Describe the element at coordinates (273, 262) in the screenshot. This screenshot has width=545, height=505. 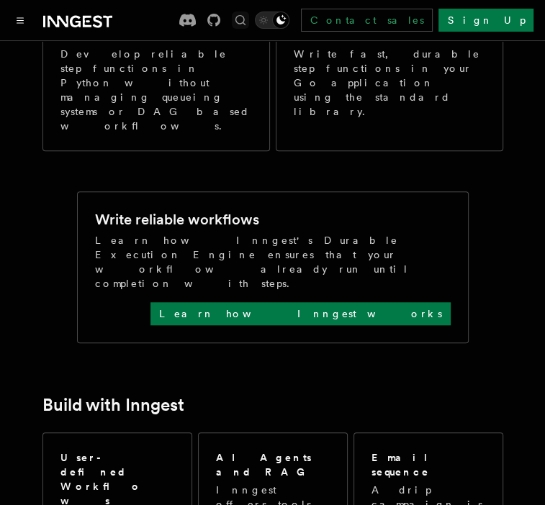
I see `p: Learn how Inngest's Durable Execution Engine ensures that your workflow already run until complet...` at that location.